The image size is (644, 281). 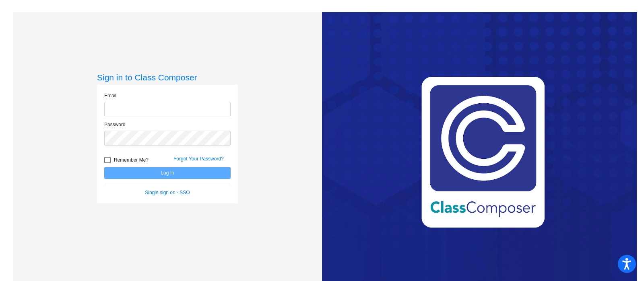 I want to click on h3: Sign in to Class Composer, so click(x=167, y=77).